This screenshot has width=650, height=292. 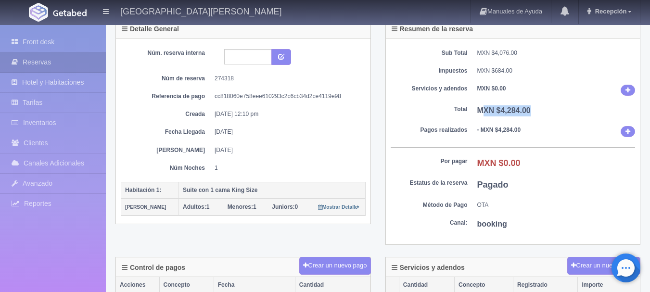 What do you see at coordinates (194, 207) in the screenshot?
I see `strong: Adultos:` at bounding box center [194, 207].